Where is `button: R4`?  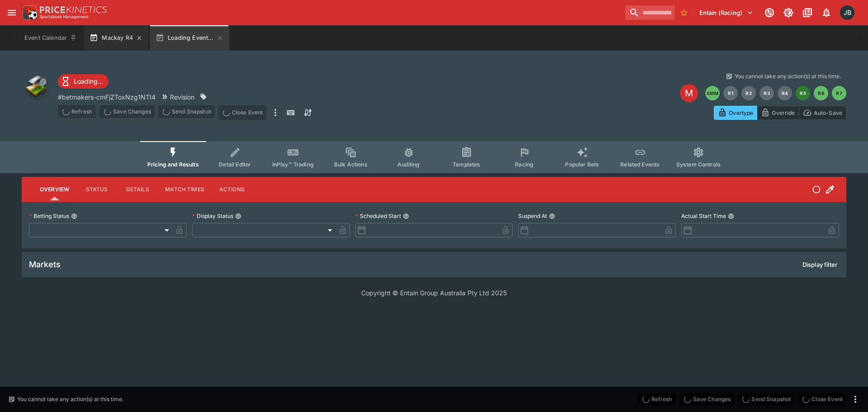 button: R4 is located at coordinates (784, 93).